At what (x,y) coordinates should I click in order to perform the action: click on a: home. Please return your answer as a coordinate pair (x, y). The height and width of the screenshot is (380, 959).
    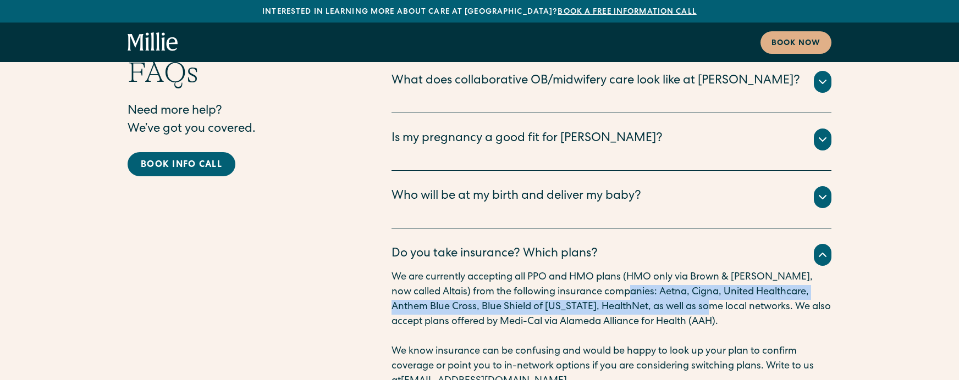
    Looking at the image, I should click on (153, 42).